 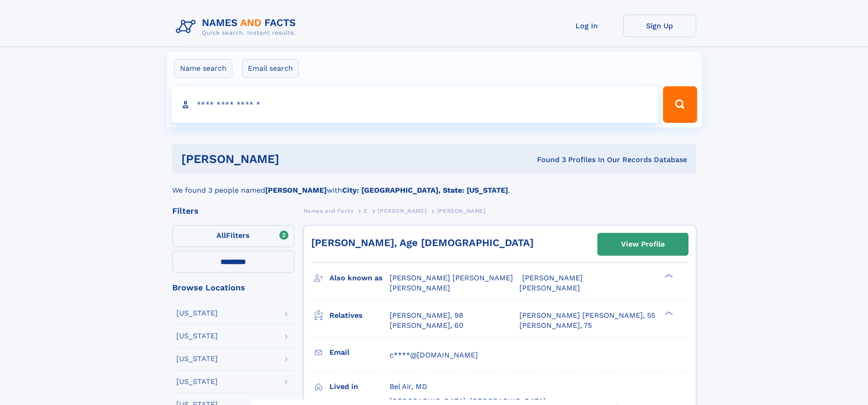 I want to click on input: search input, so click(x=415, y=105).